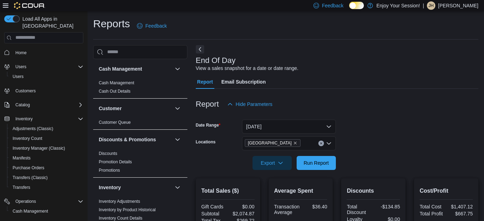 The height and width of the screenshot is (221, 484). What do you see at coordinates (272, 163) in the screenshot?
I see `span: Export` at bounding box center [272, 163].